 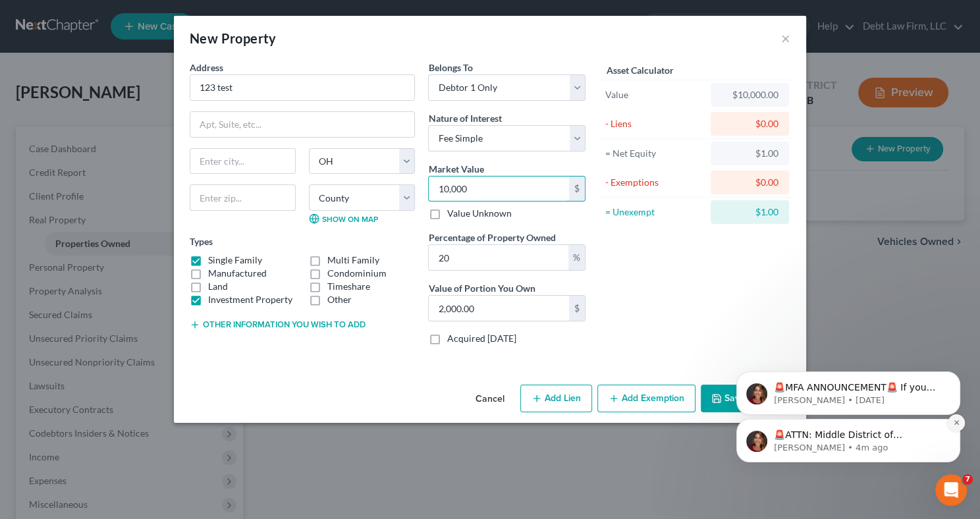 What do you see at coordinates (749, 95) in the screenshot?
I see `div: $10,000.00` at bounding box center [749, 95].